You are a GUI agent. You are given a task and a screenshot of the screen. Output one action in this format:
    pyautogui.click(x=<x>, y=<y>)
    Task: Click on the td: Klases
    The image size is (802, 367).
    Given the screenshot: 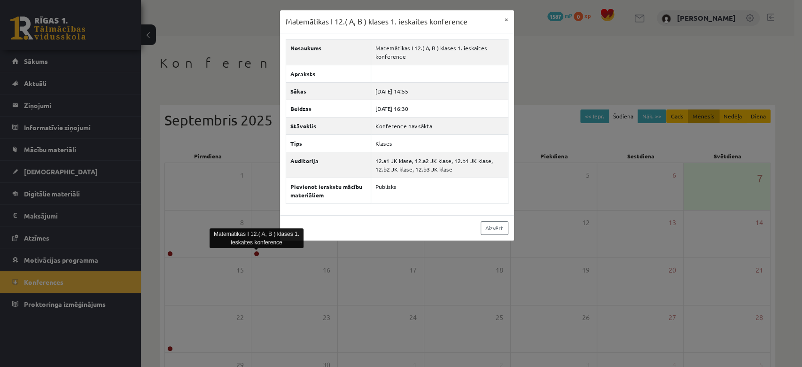 What is the action you would take?
    pyautogui.click(x=439, y=143)
    